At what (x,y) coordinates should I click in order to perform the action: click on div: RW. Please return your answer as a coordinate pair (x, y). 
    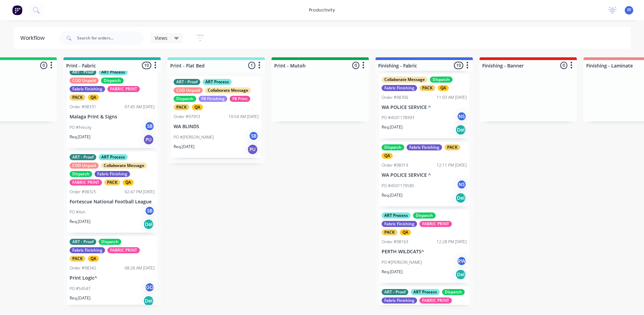
    Looking at the image, I should click on (462, 261).